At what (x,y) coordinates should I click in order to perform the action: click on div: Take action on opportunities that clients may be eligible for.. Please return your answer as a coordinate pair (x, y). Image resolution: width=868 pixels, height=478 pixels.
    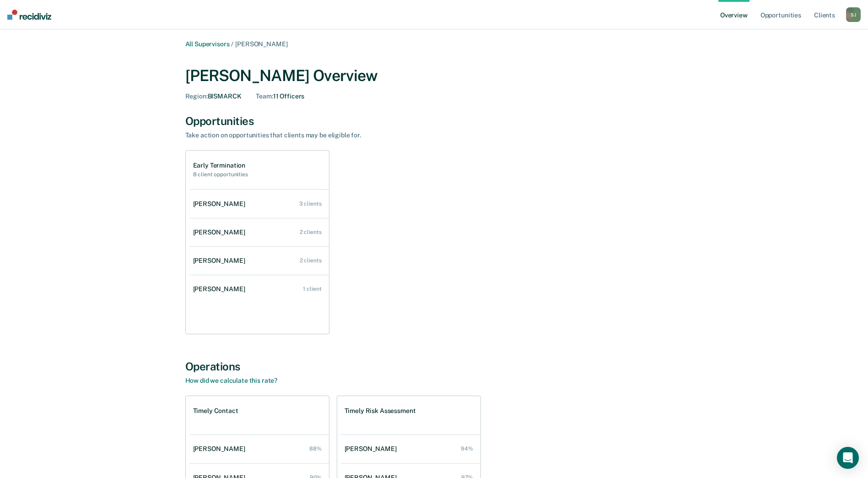
    Looking at the image, I should click on (345, 135).